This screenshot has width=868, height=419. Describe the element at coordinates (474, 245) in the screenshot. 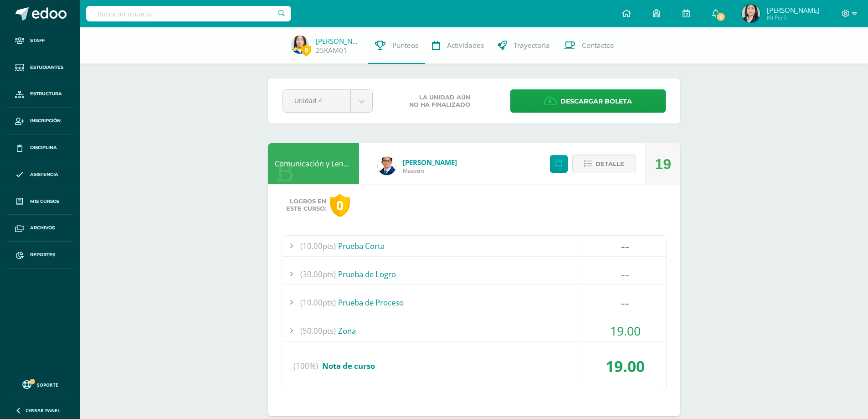

I see `div: Prueba Corta` at that location.